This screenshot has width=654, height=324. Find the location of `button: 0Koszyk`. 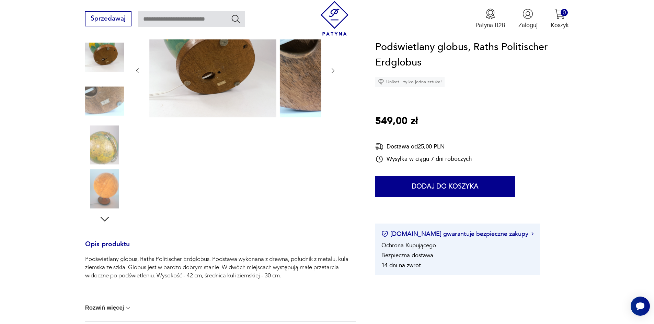

button: 0Koszyk is located at coordinates (559, 19).